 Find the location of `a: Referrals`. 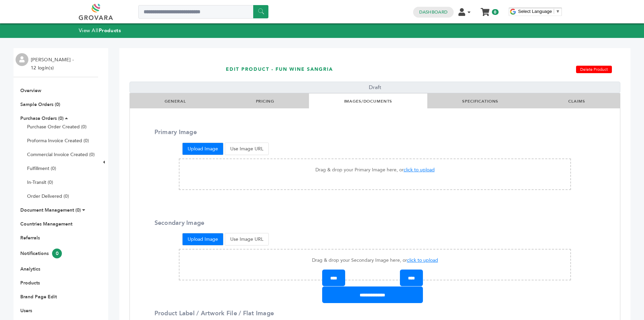

a: Referrals is located at coordinates (30, 237).